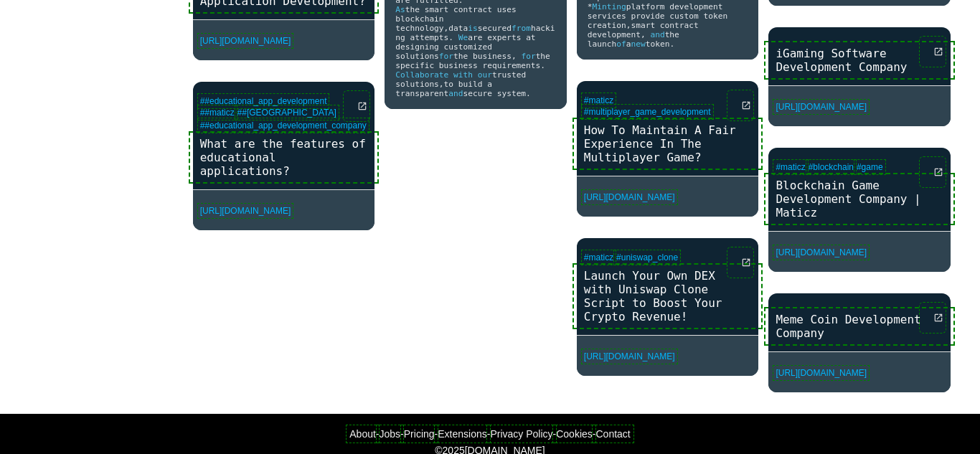 This screenshot has height=454, width=980. What do you see at coordinates (647, 257) in the screenshot?
I see `a: #uniswap_clone` at bounding box center [647, 257].